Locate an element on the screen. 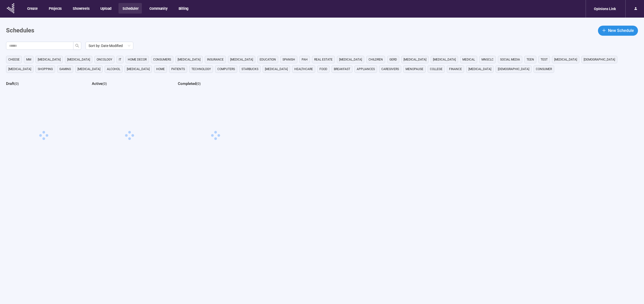  span: consumer is located at coordinates (544, 69).